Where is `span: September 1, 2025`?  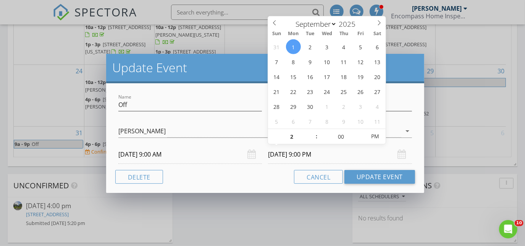
span: September 1, 2025 is located at coordinates (293, 47).